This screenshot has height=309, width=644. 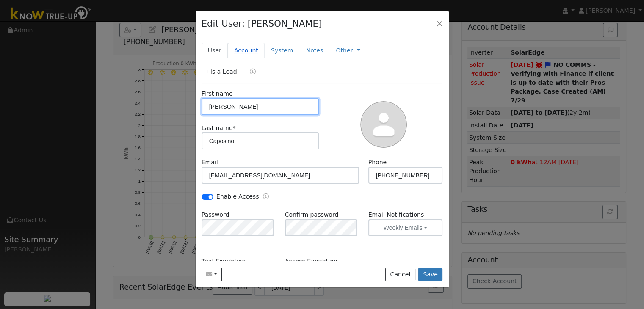 I want to click on label: Email Notifications, so click(x=406, y=215).